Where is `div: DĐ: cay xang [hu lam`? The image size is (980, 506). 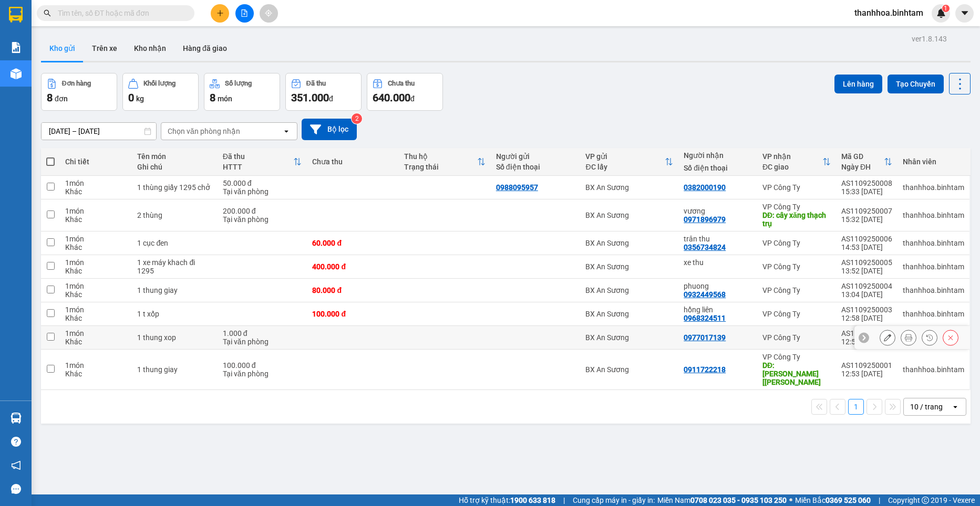
div: DĐ: cay xang [hu lam is located at coordinates (797, 374).